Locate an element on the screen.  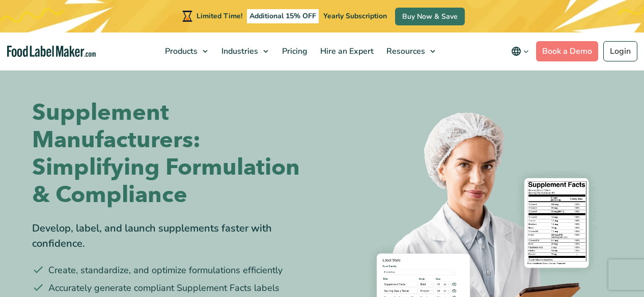
li: Accurately generate compliant Supplement Facts labels is located at coordinates (173, 288).